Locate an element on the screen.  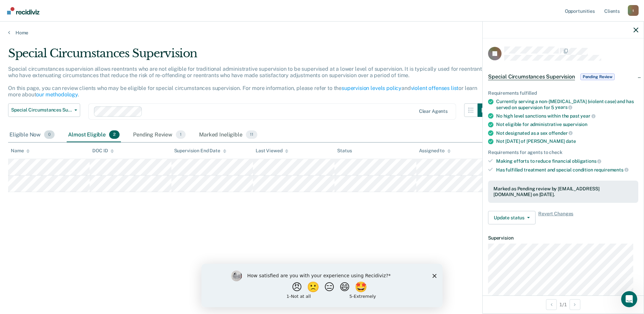
span: offender is located at coordinates (561, 133).